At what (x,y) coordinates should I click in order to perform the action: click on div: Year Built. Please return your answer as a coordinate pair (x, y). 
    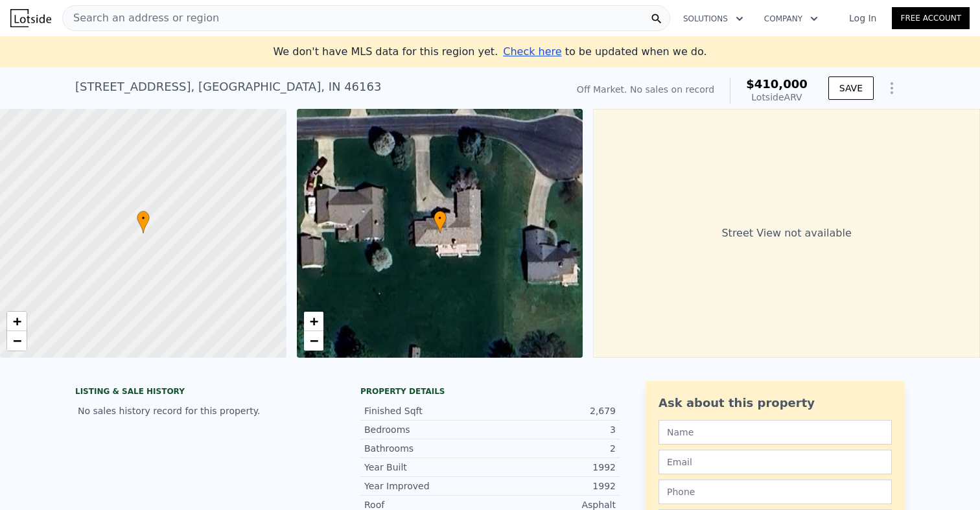
    Looking at the image, I should click on (427, 467).